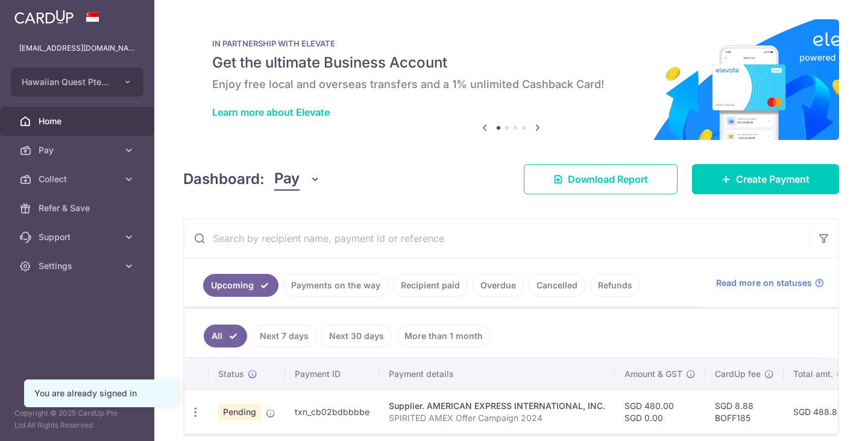  Describe the element at coordinates (66, 82) in the screenshot. I see `span: Hawaiian Quest Pte Ltd` at that location.